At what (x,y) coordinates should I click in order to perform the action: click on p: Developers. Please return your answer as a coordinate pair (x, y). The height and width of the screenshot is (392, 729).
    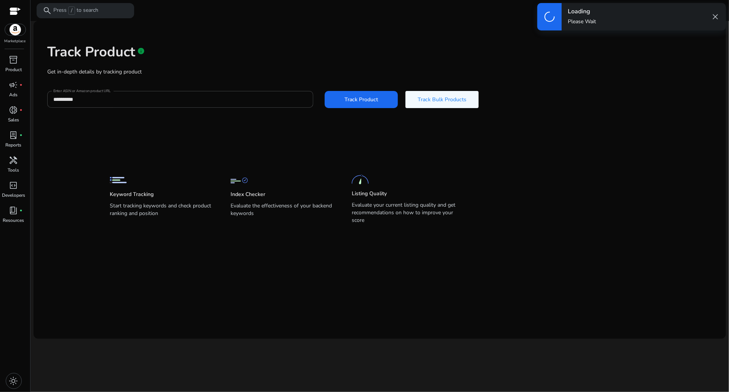
    Looking at the image, I should click on (13, 195).